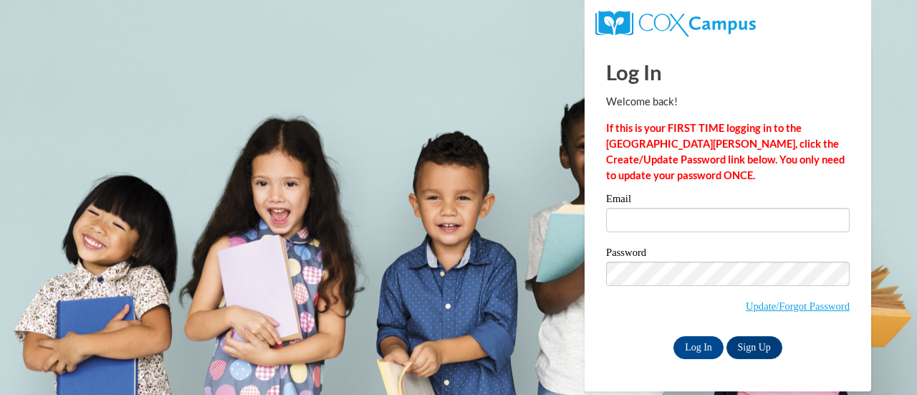 Image resolution: width=917 pixels, height=395 pixels. What do you see at coordinates (728, 200) in the screenshot?
I see `label: Email` at bounding box center [728, 200].